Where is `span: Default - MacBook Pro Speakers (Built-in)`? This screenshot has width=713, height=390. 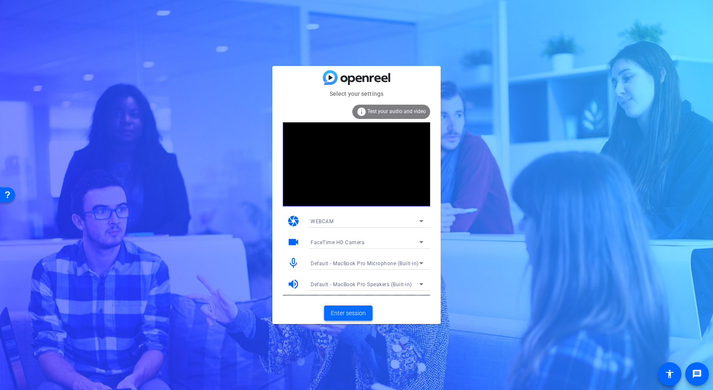 span: Default - MacBook Pro Speakers (Built-in) is located at coordinates (361, 285).